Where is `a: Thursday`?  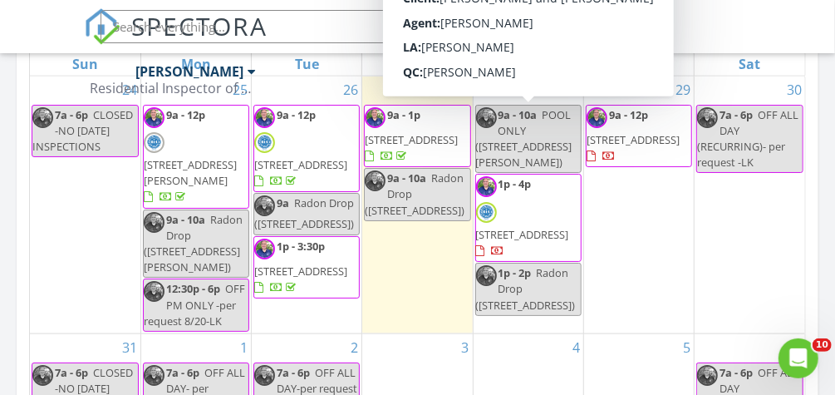
a: Thursday is located at coordinates (528, 64).